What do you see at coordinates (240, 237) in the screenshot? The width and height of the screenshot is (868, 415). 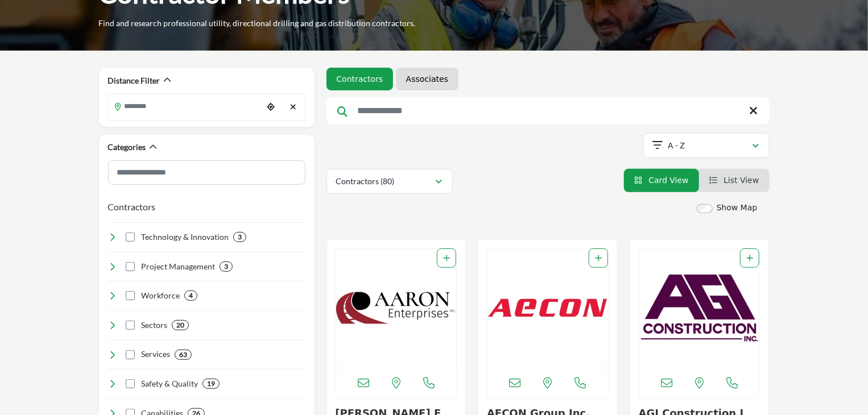 I see `div: 3 Results For Technology & Innovation` at bounding box center [240, 237].